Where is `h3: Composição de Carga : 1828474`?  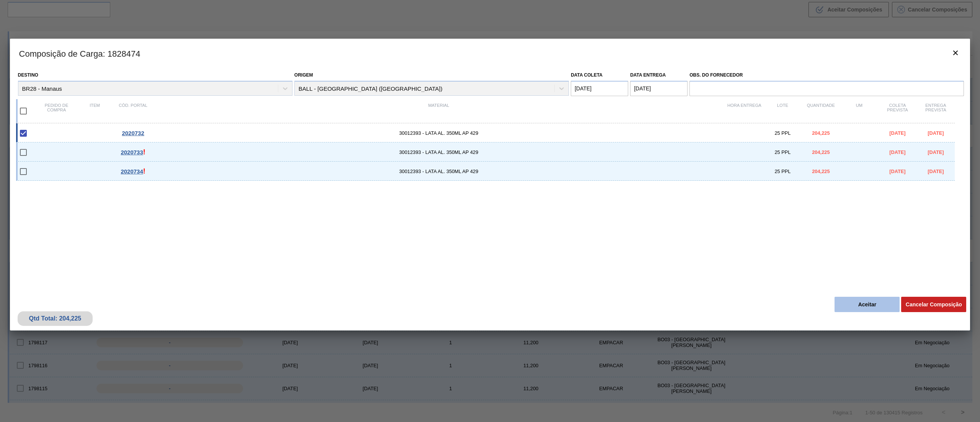
h3: Composição de Carga : 1828474 is located at coordinates (490, 53).